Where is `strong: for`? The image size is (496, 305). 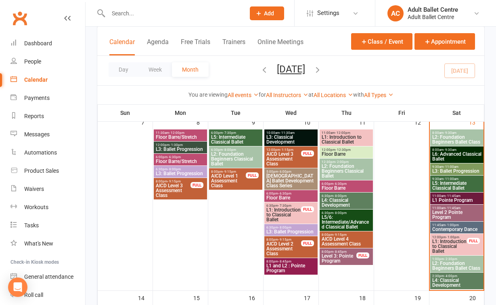 strong: for is located at coordinates (263, 95).